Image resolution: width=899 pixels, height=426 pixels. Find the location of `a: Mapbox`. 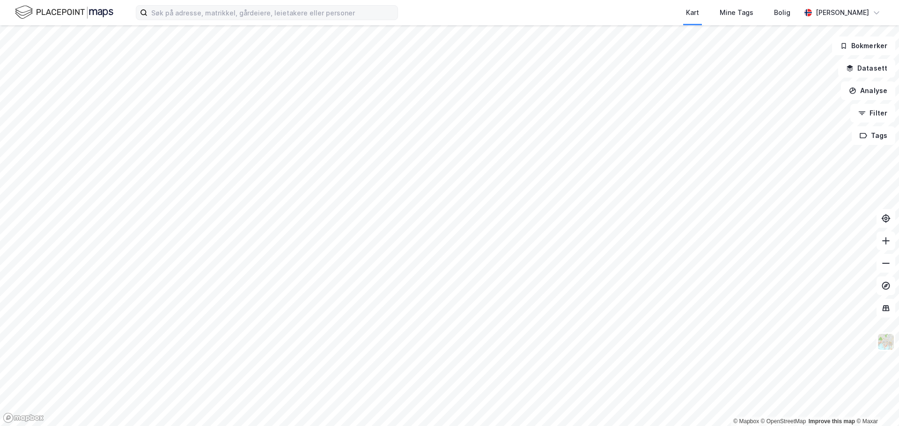

a: Mapbox is located at coordinates (746, 422).